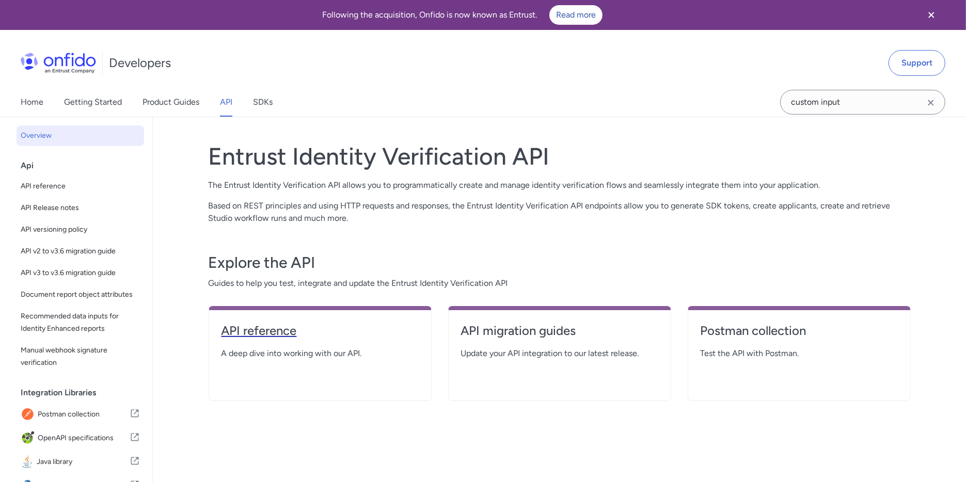 Image resolution: width=966 pixels, height=482 pixels. Describe the element at coordinates (560, 335) in the screenshot. I see `a: API migration guides` at that location.